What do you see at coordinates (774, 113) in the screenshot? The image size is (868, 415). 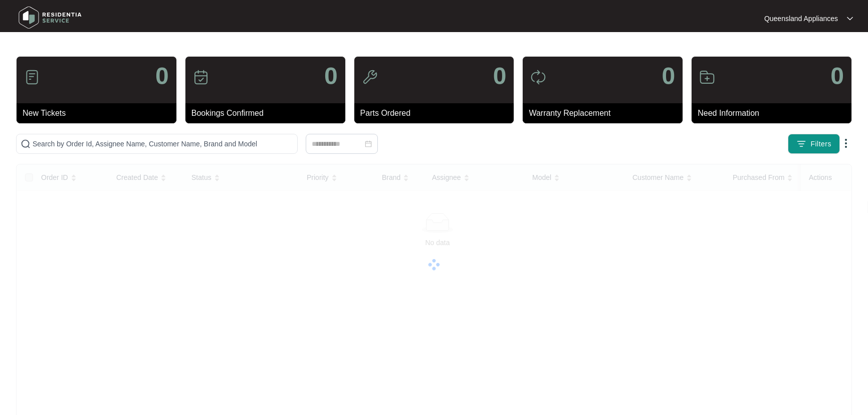 I see `p: Need Information` at bounding box center [774, 113].